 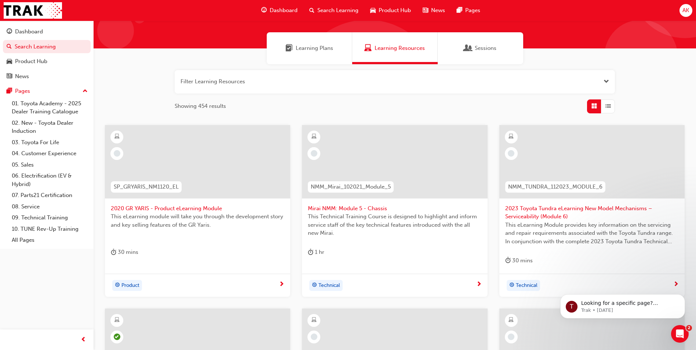 I want to click on a: pages-iconPages, so click(x=468, y=10).